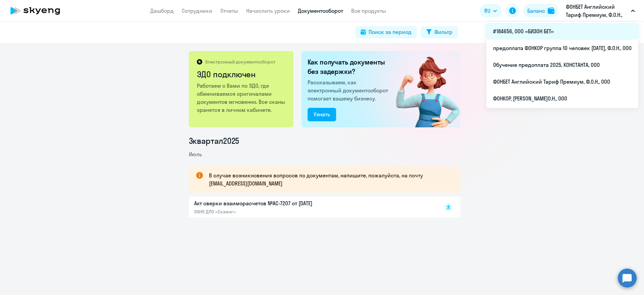 This screenshot has height=295, width=644. Describe the element at coordinates (240, 62) in the screenshot. I see `p: Электронный документооборот` at that location.